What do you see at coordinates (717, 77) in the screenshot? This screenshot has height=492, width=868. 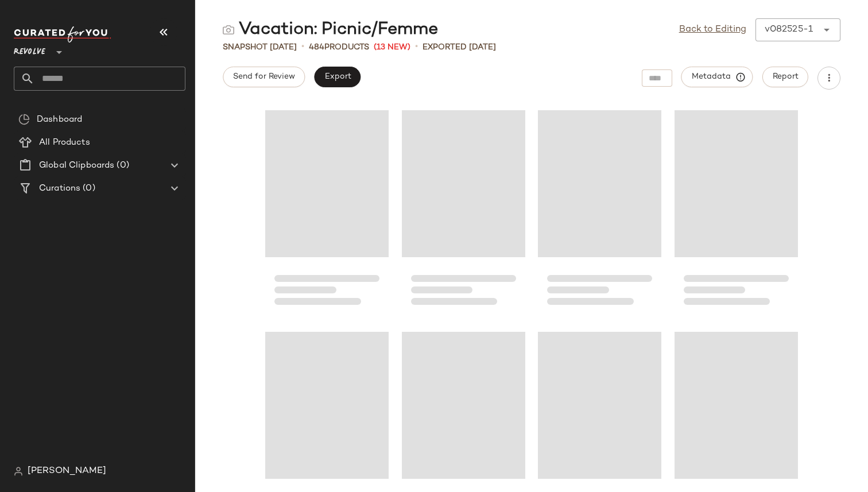 I see `span: Metadata` at bounding box center [717, 77].